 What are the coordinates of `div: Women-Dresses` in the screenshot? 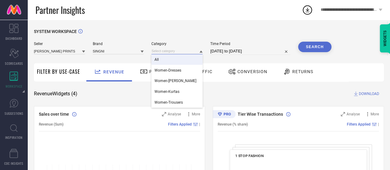 It's located at (177, 70).